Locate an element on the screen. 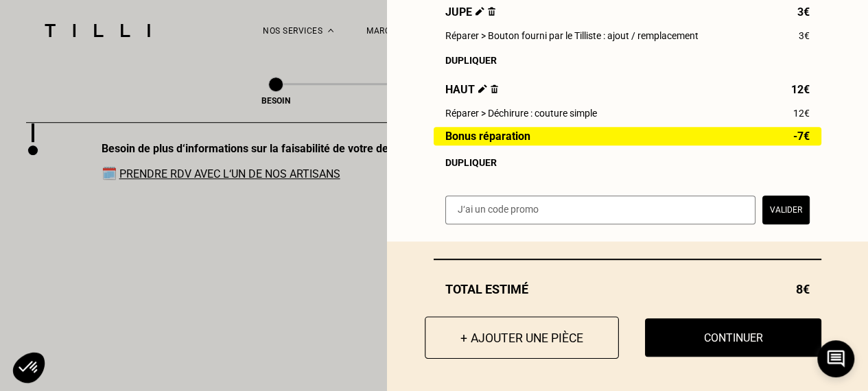 Image resolution: width=868 pixels, height=391 pixels. span: 8€ is located at coordinates (802, 289).